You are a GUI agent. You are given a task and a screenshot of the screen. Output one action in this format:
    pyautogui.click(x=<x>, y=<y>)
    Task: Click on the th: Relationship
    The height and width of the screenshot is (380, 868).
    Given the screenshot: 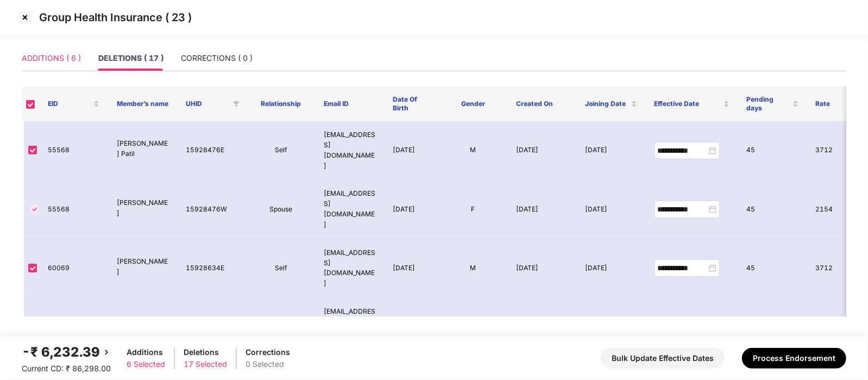 What is the action you would take?
    pyautogui.click(x=280, y=103)
    